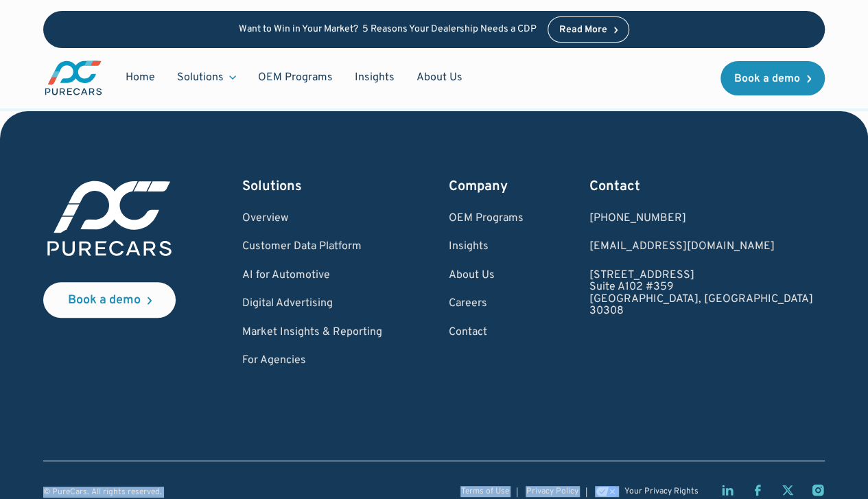 The height and width of the screenshot is (499, 868). I want to click on a: Customer Data Platform, so click(312, 247).